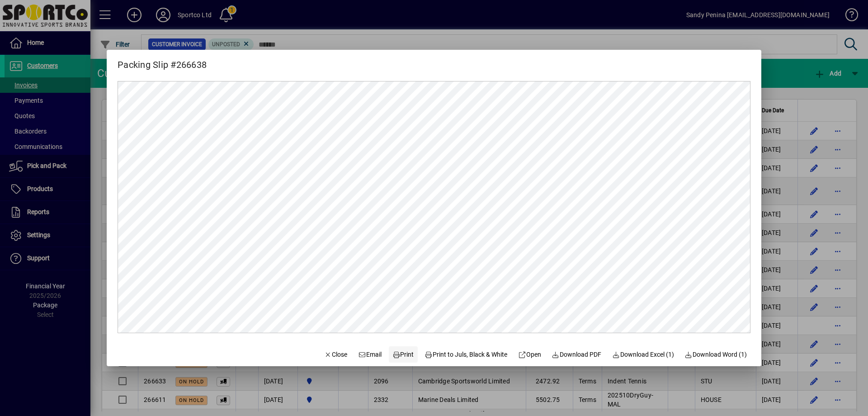 Image resolution: width=868 pixels, height=416 pixels. What do you see at coordinates (716, 354) in the screenshot?
I see `span: Download Word (1)` at bounding box center [716, 354].